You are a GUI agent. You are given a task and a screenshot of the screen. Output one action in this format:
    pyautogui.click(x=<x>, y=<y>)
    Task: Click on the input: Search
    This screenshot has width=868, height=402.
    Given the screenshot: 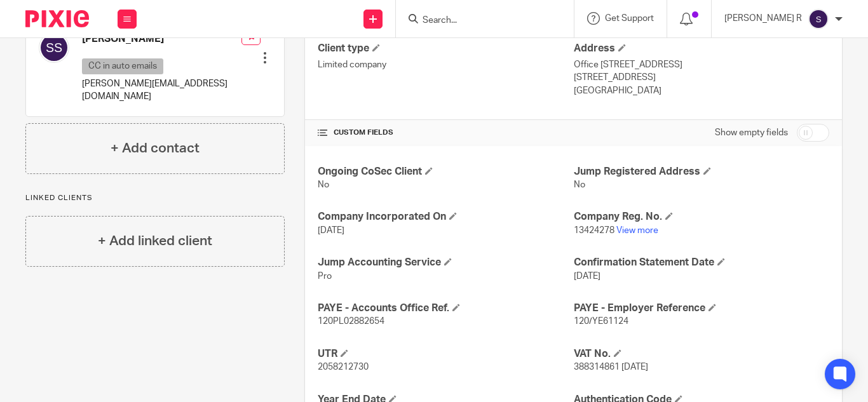 What is the action you would take?
    pyautogui.click(x=478, y=21)
    